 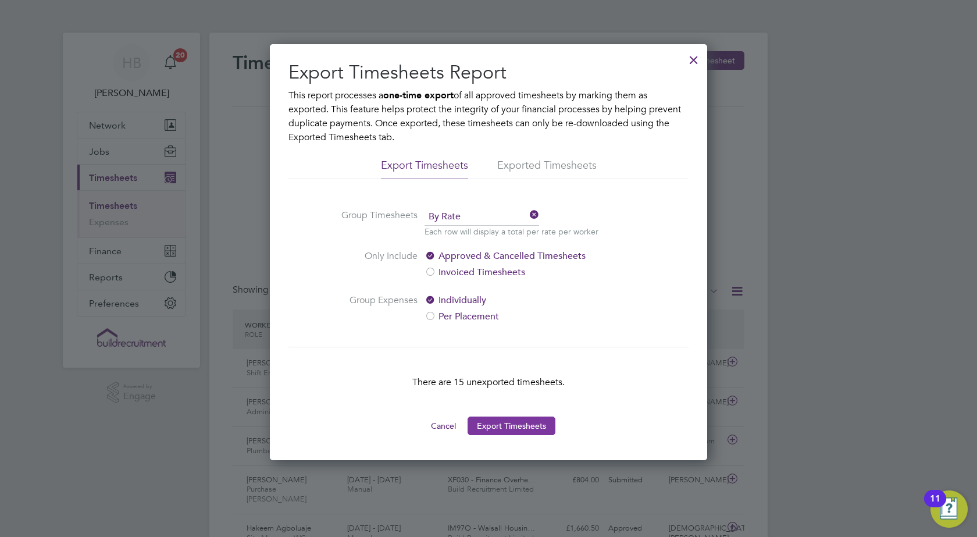 I want to click on label: Only Include, so click(x=374, y=264).